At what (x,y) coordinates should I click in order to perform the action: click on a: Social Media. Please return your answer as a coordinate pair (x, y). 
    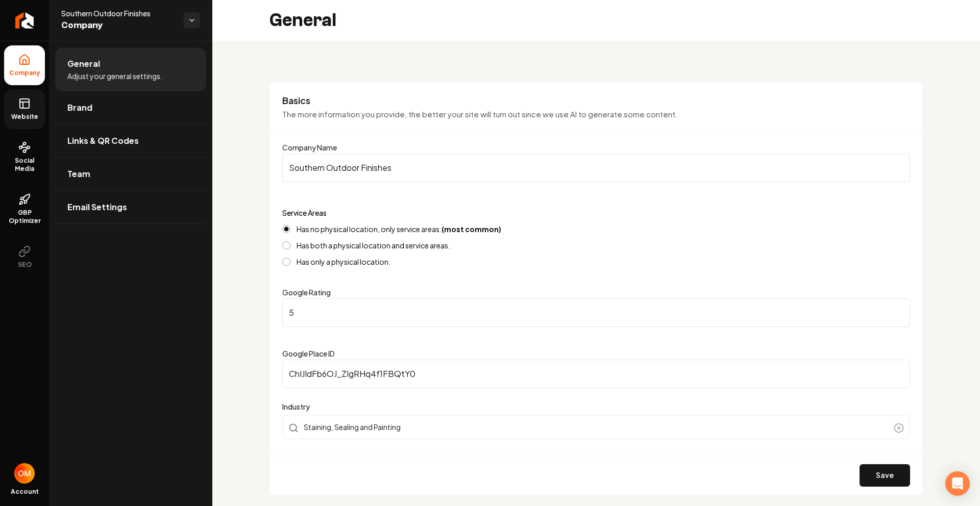
    Looking at the image, I should click on (25, 157).